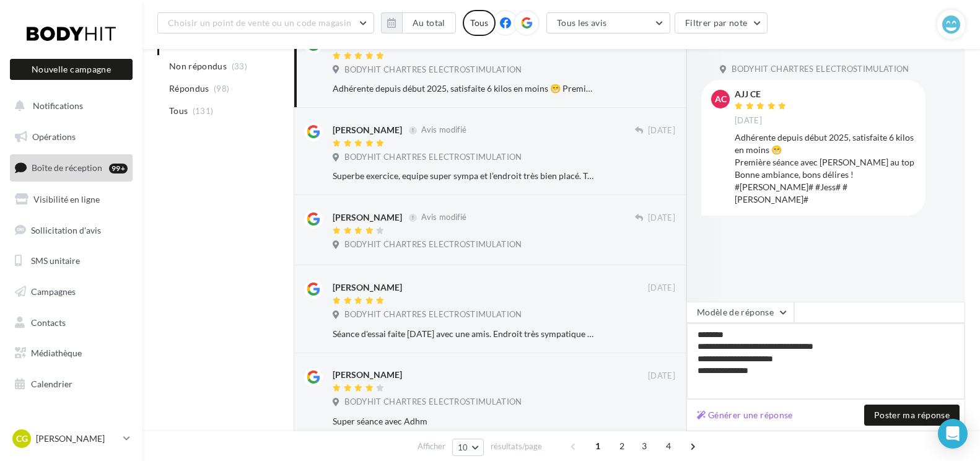 This screenshot has width=980, height=461. Describe the element at coordinates (71, 354) in the screenshot. I see `a: Médiathèque` at that location.